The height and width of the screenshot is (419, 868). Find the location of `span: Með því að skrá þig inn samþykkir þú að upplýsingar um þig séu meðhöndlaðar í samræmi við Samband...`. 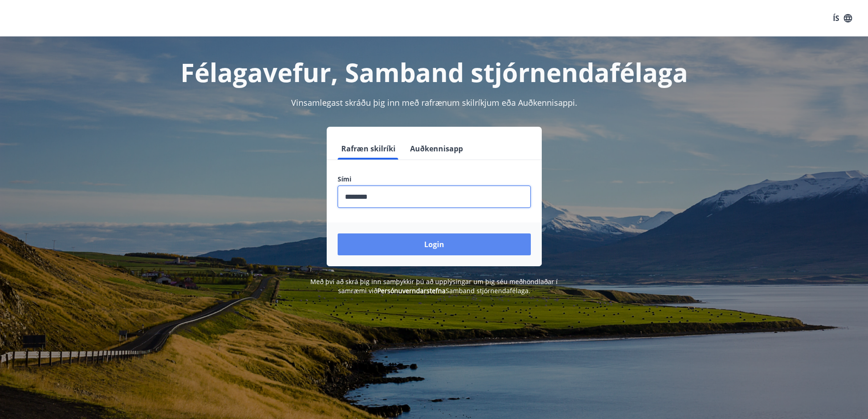

span: Með því að skrá þig inn samþykkir þú að upplýsingar um þig séu meðhöndlaðar í samræmi við Samband... is located at coordinates (434, 286).